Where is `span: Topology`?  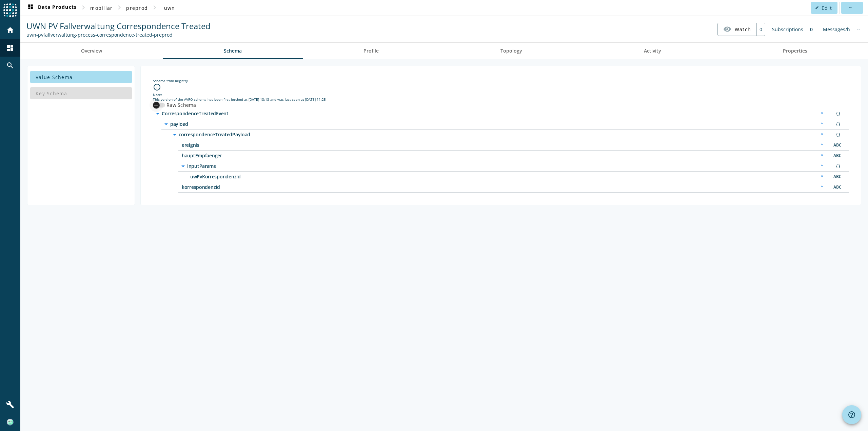
span: Topology is located at coordinates (511, 51).